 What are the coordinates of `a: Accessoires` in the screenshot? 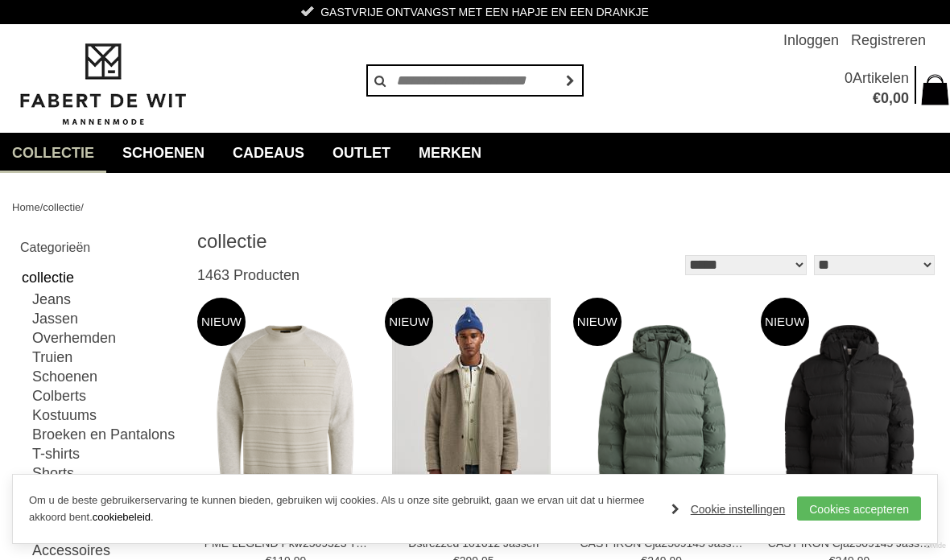 It's located at (106, 551).